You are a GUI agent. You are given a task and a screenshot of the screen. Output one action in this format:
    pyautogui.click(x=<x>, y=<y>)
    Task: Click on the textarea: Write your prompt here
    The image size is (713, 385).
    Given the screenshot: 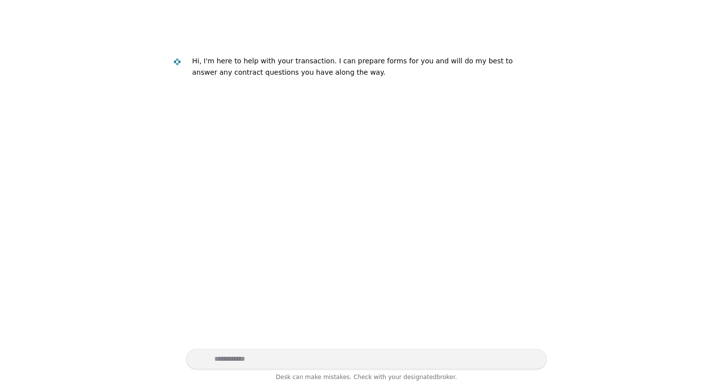 What is the action you would take?
    pyautogui.click(x=367, y=359)
    